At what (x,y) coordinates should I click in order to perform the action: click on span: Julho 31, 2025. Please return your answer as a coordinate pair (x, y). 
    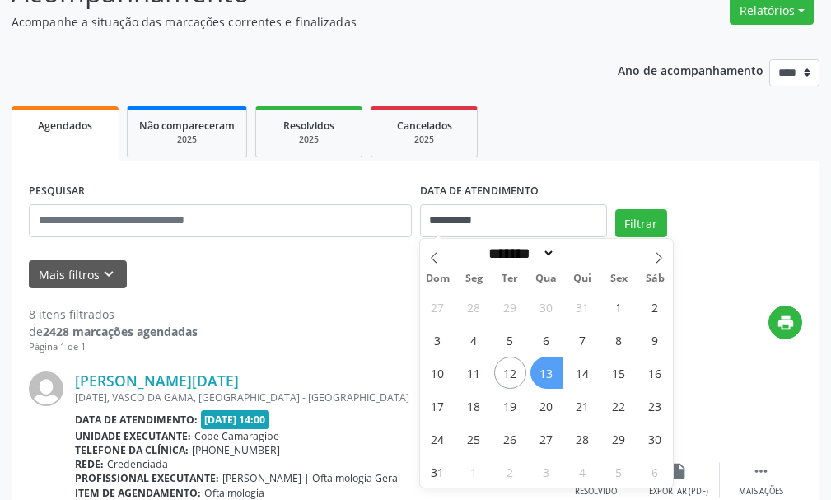
    Looking at the image, I should click on (582, 306).